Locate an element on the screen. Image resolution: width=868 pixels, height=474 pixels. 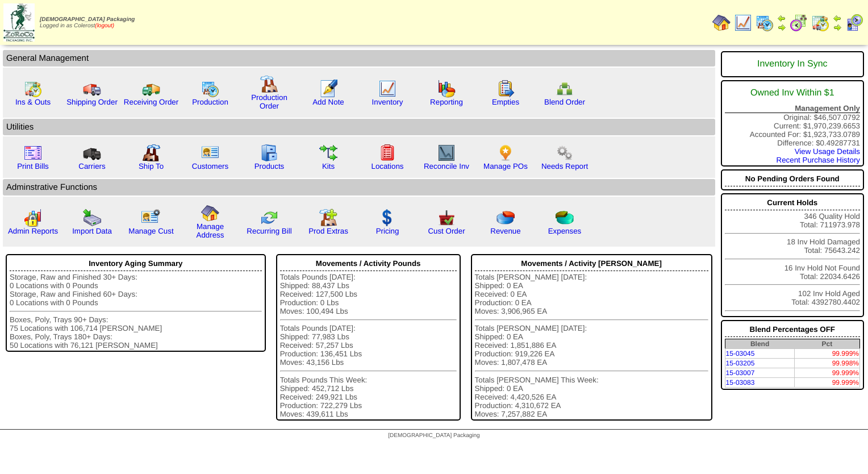
a: 15-03083 is located at coordinates (740, 383).